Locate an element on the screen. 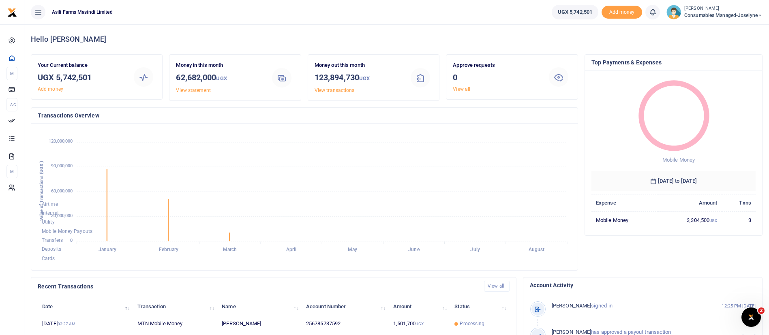  tspan: 30,000,000 is located at coordinates (62, 216).